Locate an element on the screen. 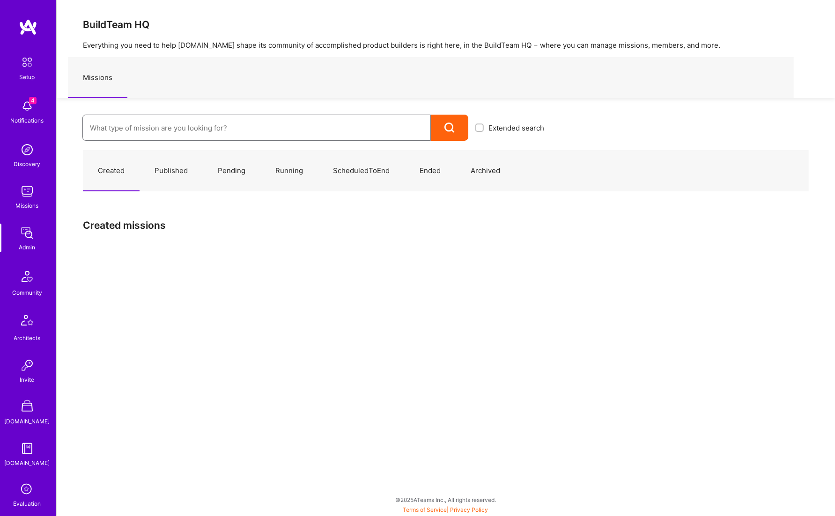 The image size is (835, 516). img: teamwork is located at coordinates (27, 191).